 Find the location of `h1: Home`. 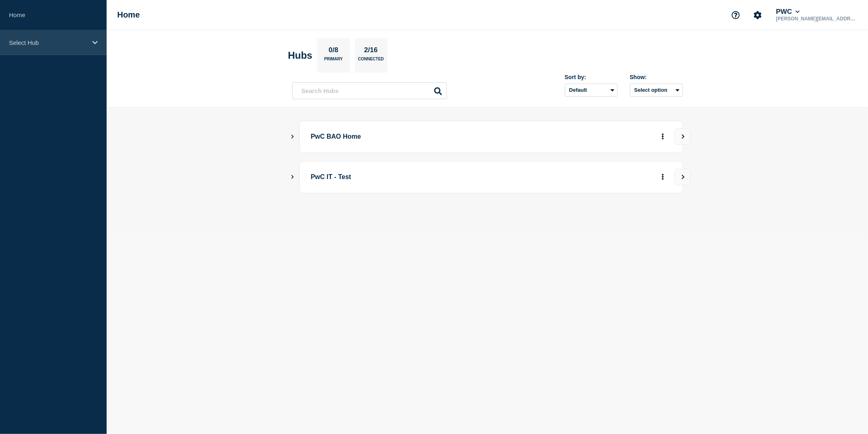

h1: Home is located at coordinates (128, 15).